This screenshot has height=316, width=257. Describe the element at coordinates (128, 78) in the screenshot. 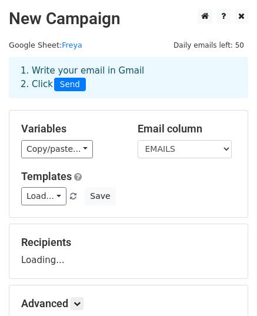

I see `div: 1. Write your email in Gmail 2. Click` at that location.